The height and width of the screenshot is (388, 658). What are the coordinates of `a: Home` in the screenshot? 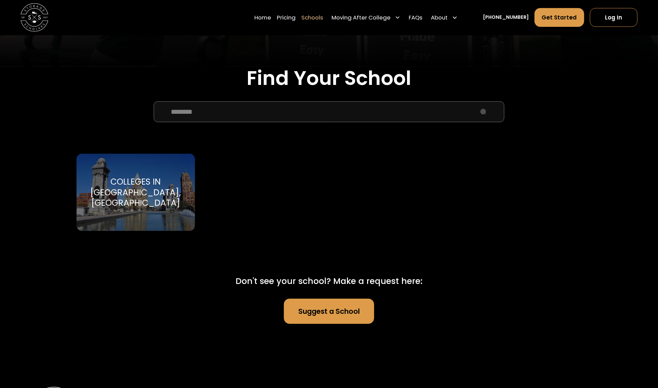 It's located at (263, 17).